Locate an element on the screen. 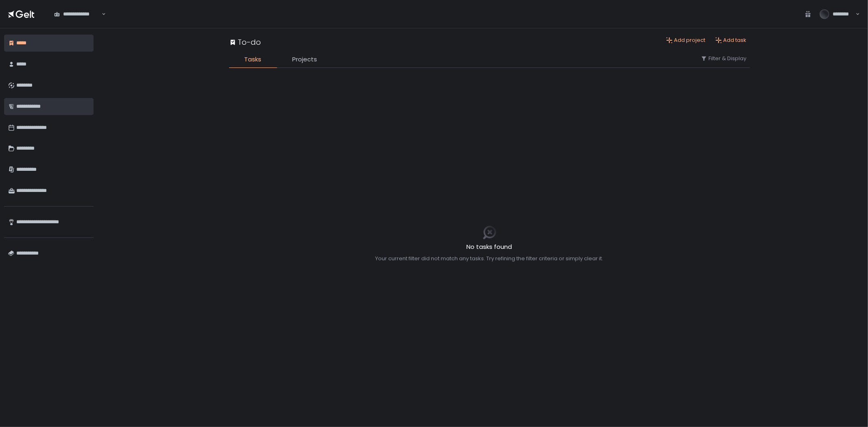  div: To-do is located at coordinates (245, 42).